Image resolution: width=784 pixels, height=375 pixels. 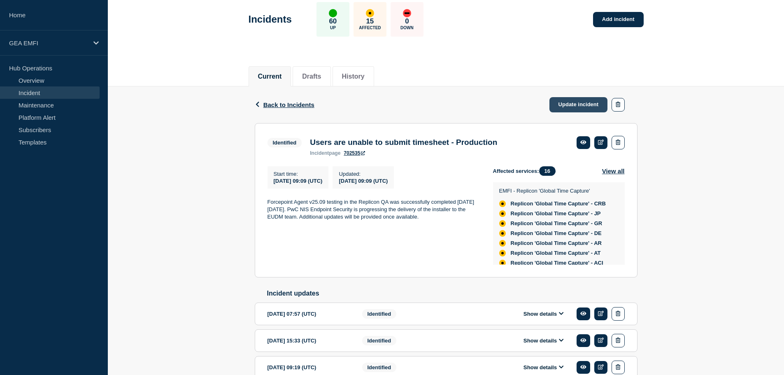 What do you see at coordinates (556, 233) in the screenshot?
I see `span: Replicon 'Global Time Capture' - DE` at bounding box center [556, 233].